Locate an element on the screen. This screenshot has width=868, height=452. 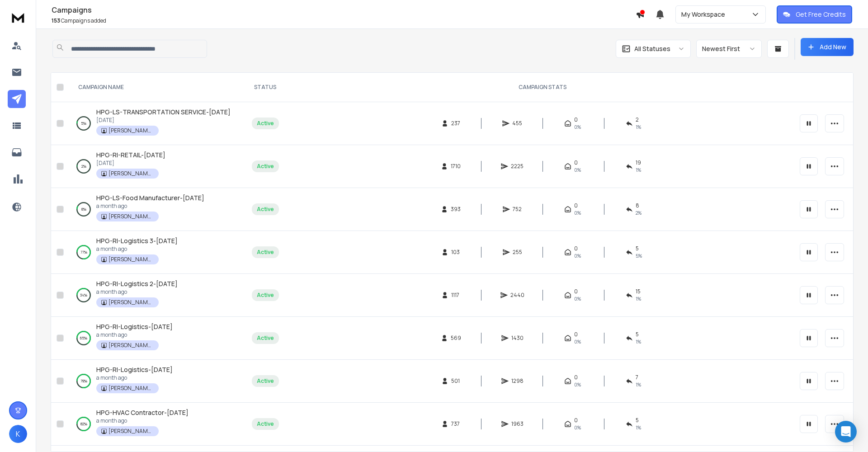
span: 393 is located at coordinates (456, 209).